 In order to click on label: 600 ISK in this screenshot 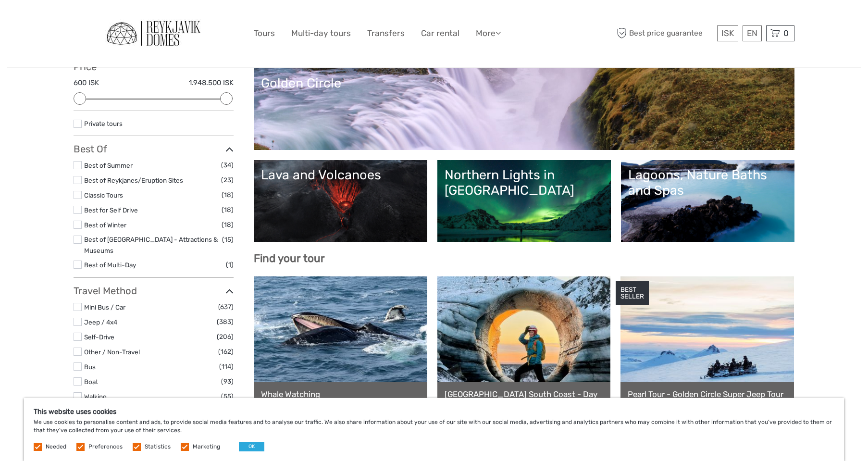, I will do `click(86, 82)`.